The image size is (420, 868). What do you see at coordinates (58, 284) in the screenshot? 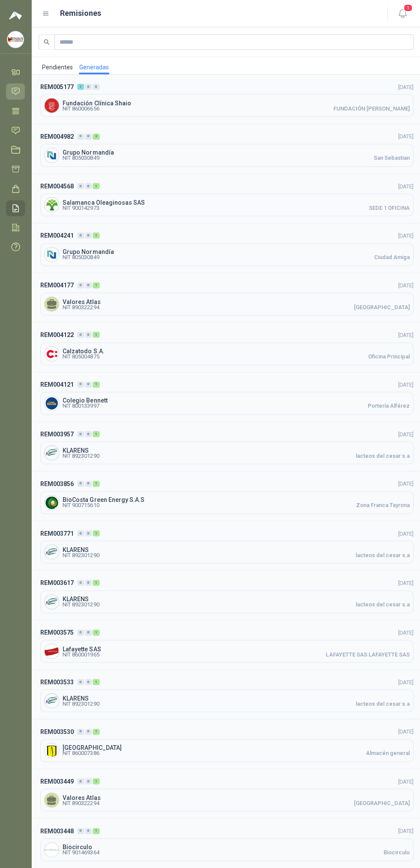
I see `span: REM004177` at bounding box center [58, 284].